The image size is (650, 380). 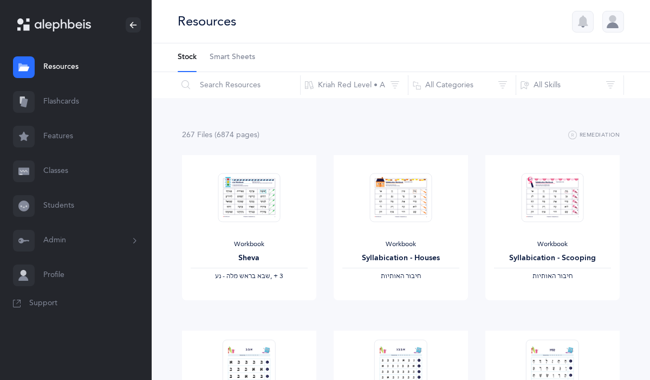 What do you see at coordinates (401, 258) in the screenshot?
I see `div: Syllabication - Houses` at bounding box center [401, 258].